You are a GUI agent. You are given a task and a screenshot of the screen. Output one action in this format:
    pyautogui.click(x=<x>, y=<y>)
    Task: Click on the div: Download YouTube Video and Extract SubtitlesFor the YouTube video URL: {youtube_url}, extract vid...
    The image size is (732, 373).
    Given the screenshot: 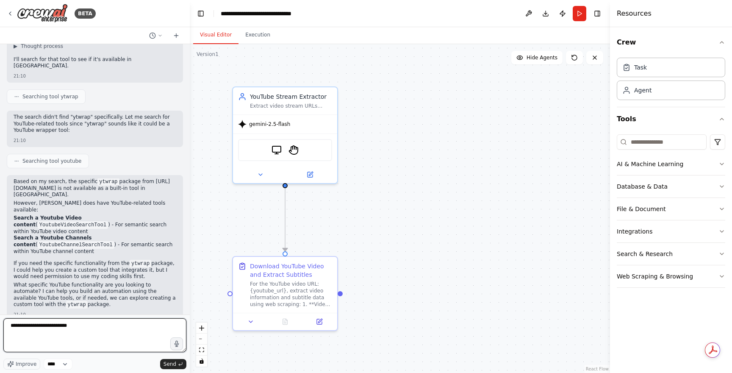 What is the action you would take?
    pyautogui.click(x=285, y=293)
    